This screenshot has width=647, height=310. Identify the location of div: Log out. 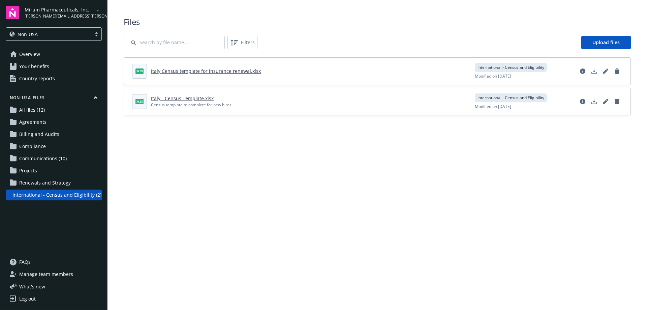
(27, 299).